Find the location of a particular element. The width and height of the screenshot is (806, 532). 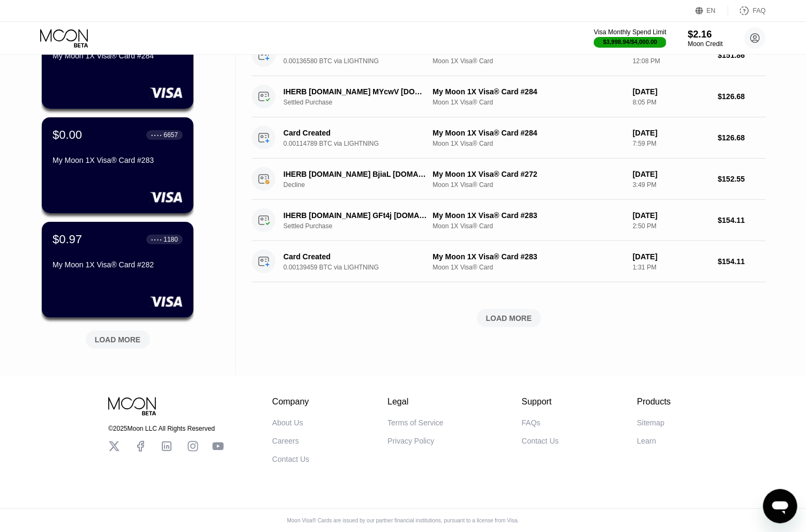

div: Decline is located at coordinates (361, 185).